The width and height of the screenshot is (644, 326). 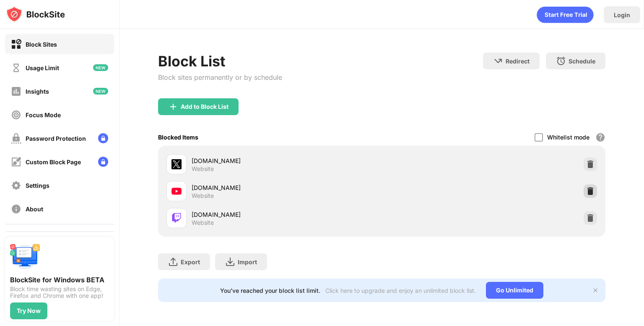 I want to click on div: Click here to upgrade and enjoy an unlimited block list., so click(x=401, y=290).